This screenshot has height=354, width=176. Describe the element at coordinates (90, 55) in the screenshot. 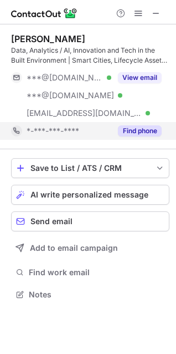

I see `div: Data, Analytics / AI, Innovation and Tech in the Built Environment | Smart Cities, Lifecycle Asse...` at that location.